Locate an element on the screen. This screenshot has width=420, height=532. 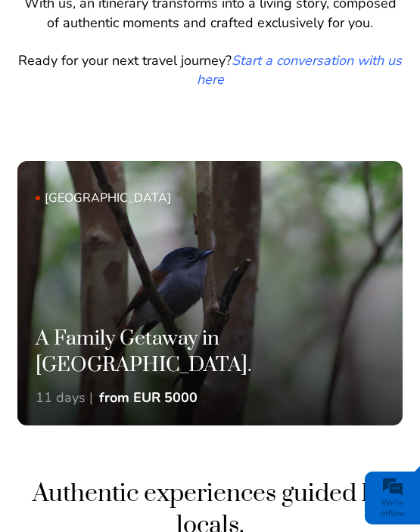
p: Ready for your next travel journey? is located at coordinates (209, 70).